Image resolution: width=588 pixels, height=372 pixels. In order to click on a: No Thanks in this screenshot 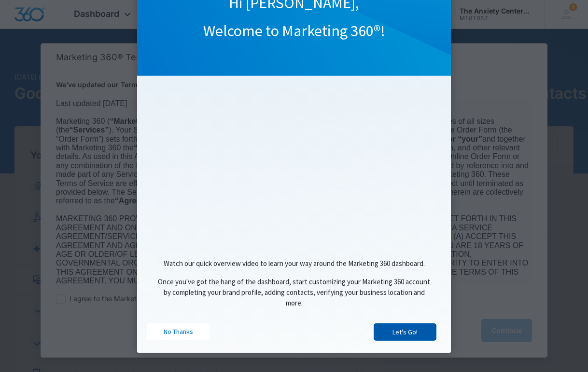, I will do `click(178, 332)`.